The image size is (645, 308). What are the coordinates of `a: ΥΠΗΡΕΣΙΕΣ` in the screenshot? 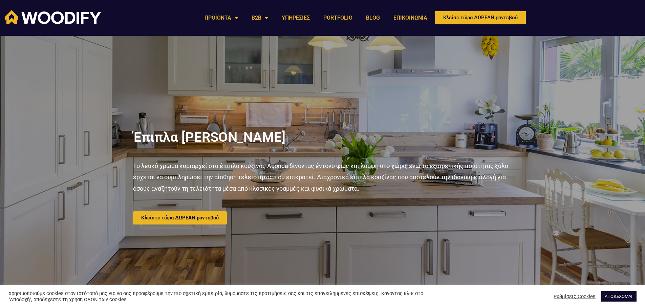 It's located at (296, 18).